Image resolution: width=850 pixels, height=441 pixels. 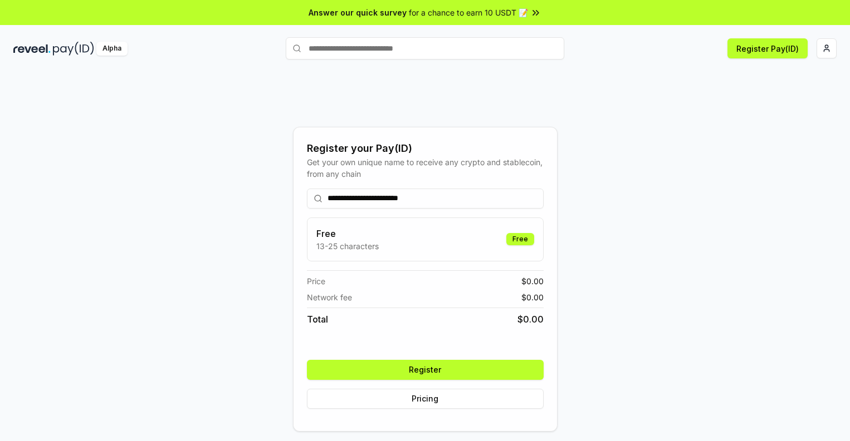 What do you see at coordinates (520, 239) in the screenshot?
I see `div: Free` at bounding box center [520, 239].